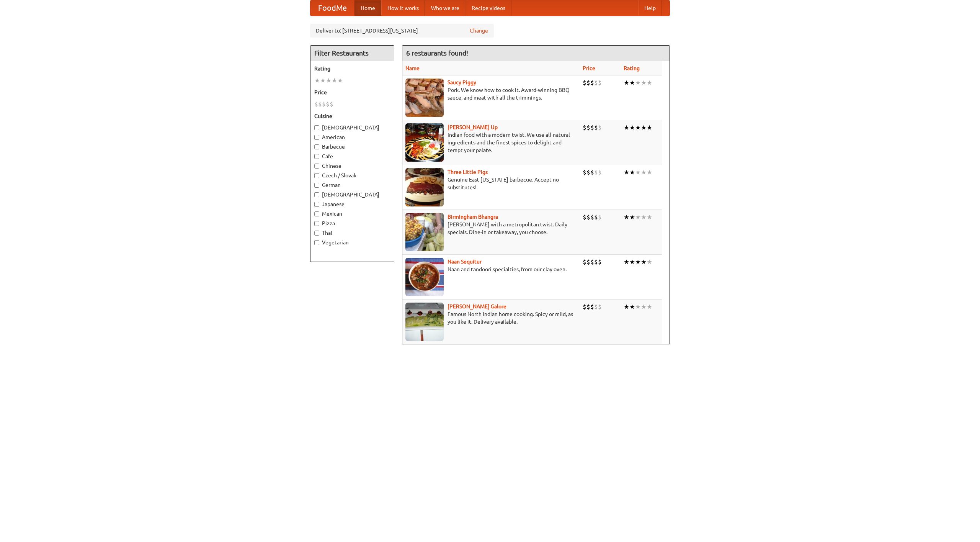  Describe the element at coordinates (589, 68) in the screenshot. I see `a: Price` at that location.